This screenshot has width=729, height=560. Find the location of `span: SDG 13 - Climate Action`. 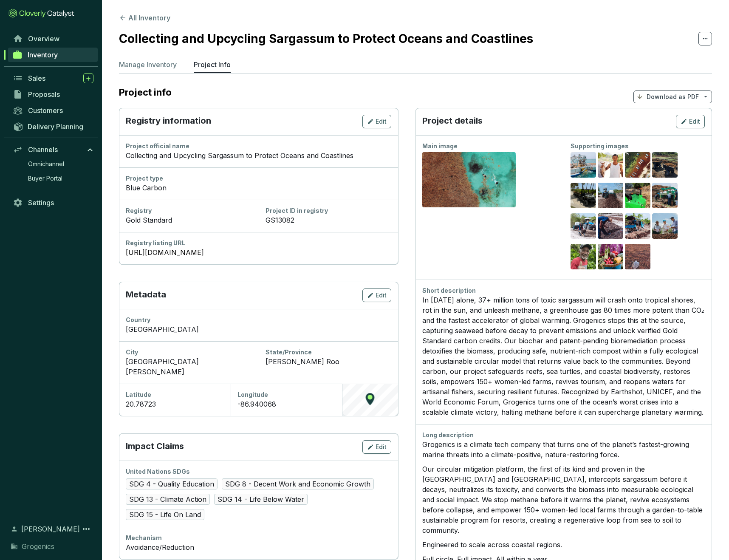

span: SDG 13 - Climate Action is located at coordinates (168, 499).